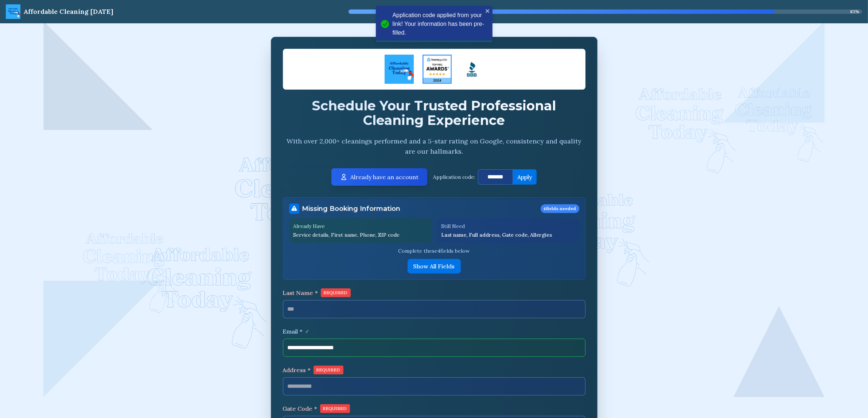 The height and width of the screenshot is (418, 868). Describe the element at coordinates (472, 69) in the screenshot. I see `img: Logo Square` at that location.